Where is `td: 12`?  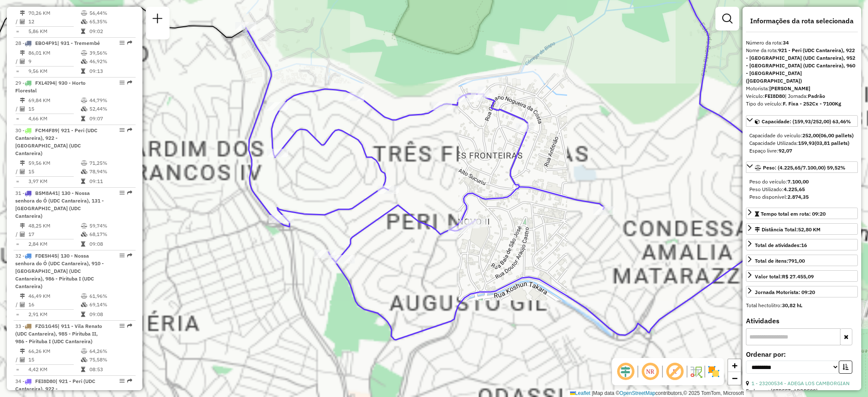 td: 12 is located at coordinates (54, 22).